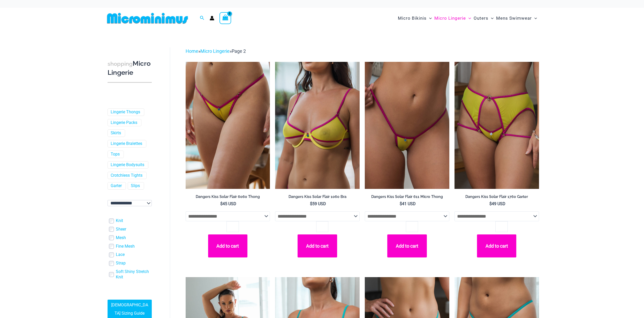 The image size is (644, 318). What do you see at coordinates (415, 18) in the screenshot?
I see `a: Micro BikinisMenu ToggleMenu Toggle` at bounding box center [415, 18].